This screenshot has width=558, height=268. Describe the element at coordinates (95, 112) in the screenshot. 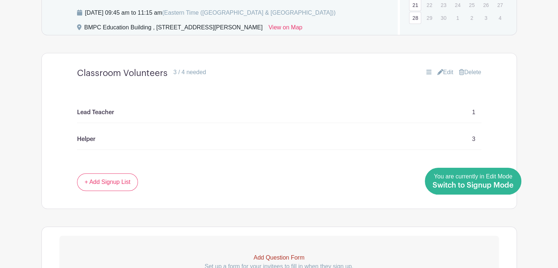

I see `p: Lead Teacher` at that location.